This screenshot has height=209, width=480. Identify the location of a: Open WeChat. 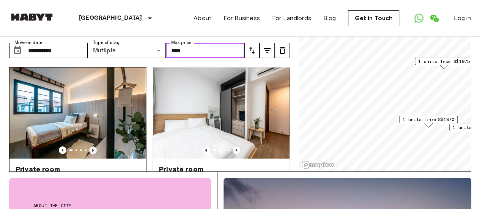
(434, 18).